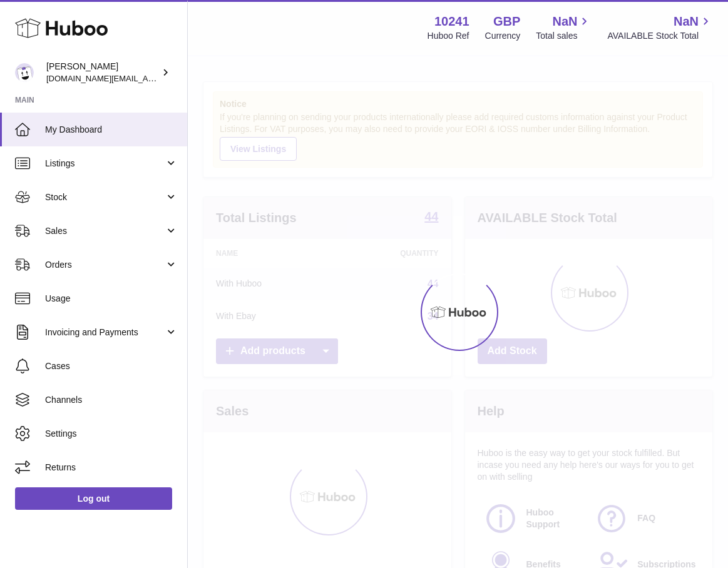  What do you see at coordinates (564, 27) in the screenshot?
I see `a: NaN Total sales` at bounding box center [564, 27].